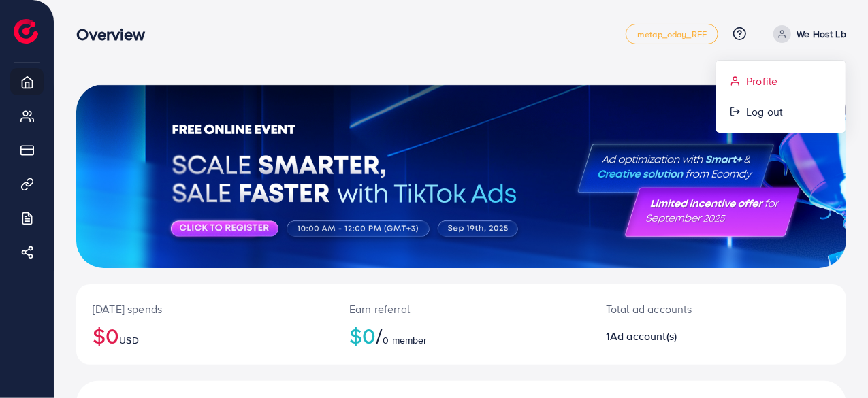 The image size is (868, 398). What do you see at coordinates (807, 34) in the screenshot?
I see `a: We Host Lb` at bounding box center [807, 34].